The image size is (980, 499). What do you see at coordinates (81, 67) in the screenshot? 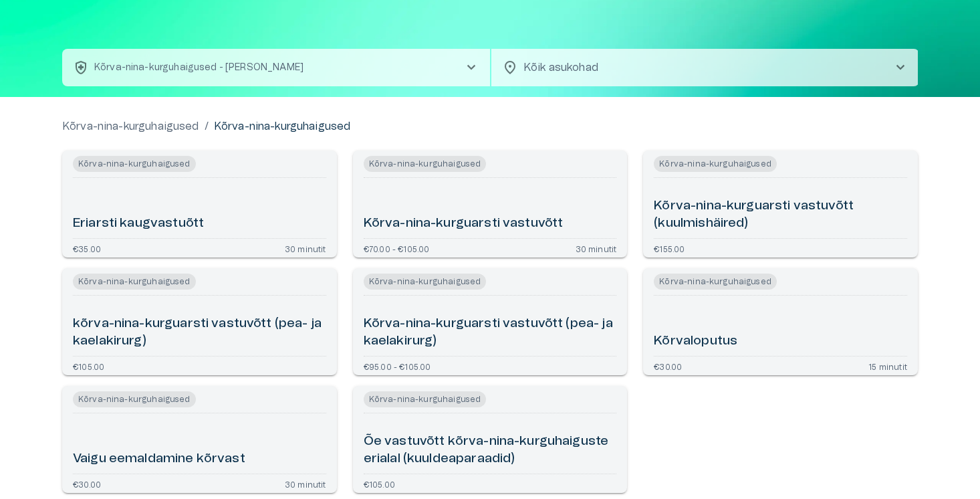
I see `span: health_and_safety` at bounding box center [81, 67].